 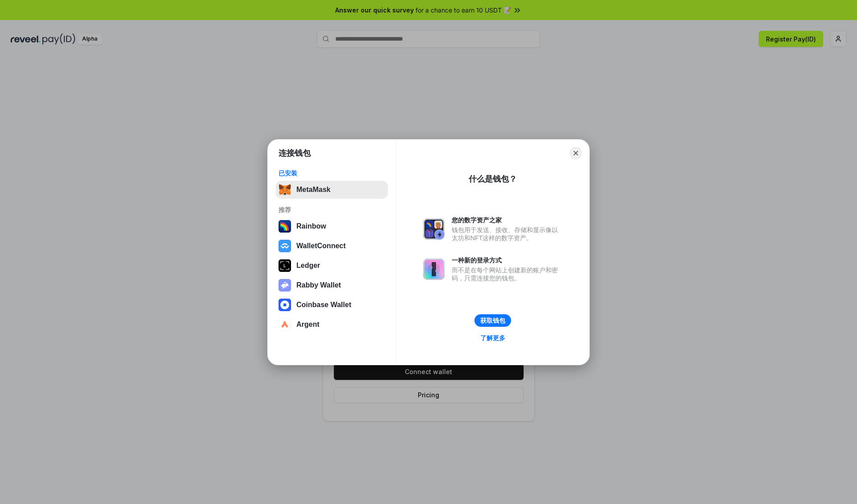 What do you see at coordinates (319, 285) in the screenshot?
I see `div: Rabby Wallet` at bounding box center [319, 285].